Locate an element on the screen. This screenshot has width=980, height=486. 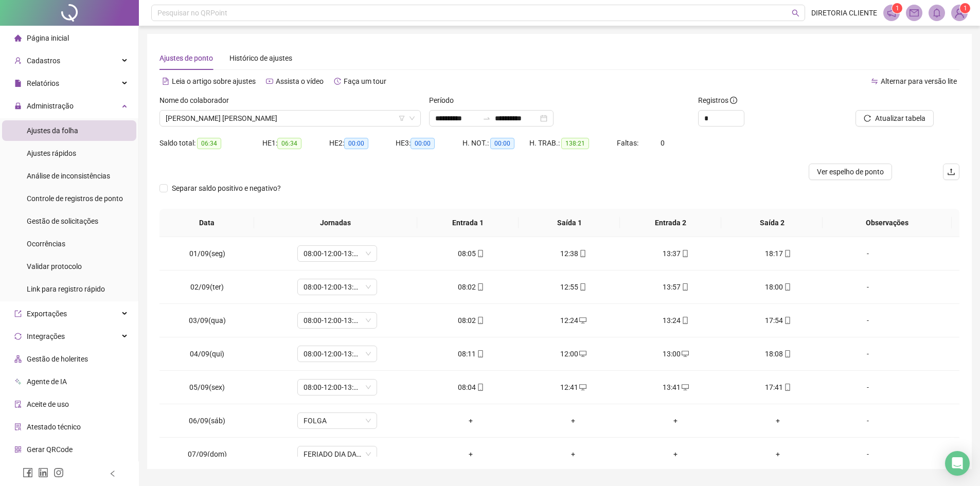
th: Saída 2 is located at coordinates (772, 223).